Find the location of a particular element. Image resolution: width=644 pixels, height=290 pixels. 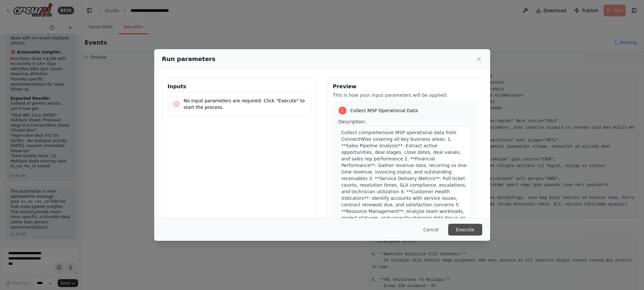

button: Cancel is located at coordinates (430, 230).